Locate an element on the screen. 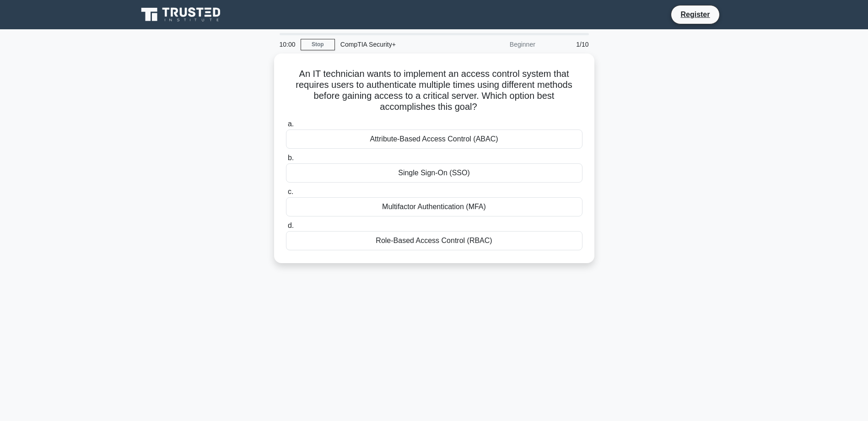 The height and width of the screenshot is (421, 868). a: Register is located at coordinates (695, 14).